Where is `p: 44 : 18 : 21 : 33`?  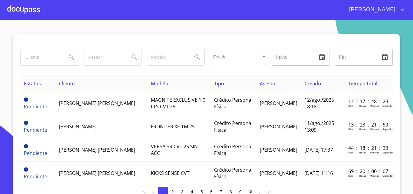 p: 44 : 18 : 21 : 33 is located at coordinates (369, 148).